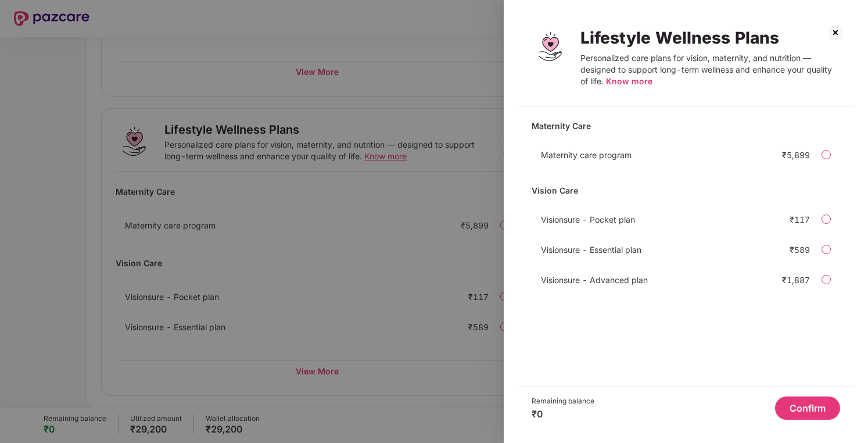 The image size is (868, 443). Describe the element at coordinates (685, 126) in the screenshot. I see `div: Maternity Care` at that location.